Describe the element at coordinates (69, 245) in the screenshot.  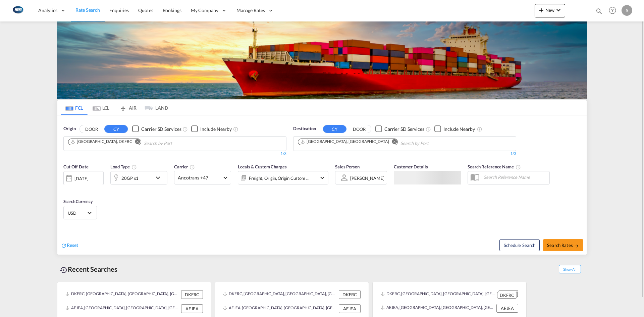
I see `div: icon-refreshReset` at that location.